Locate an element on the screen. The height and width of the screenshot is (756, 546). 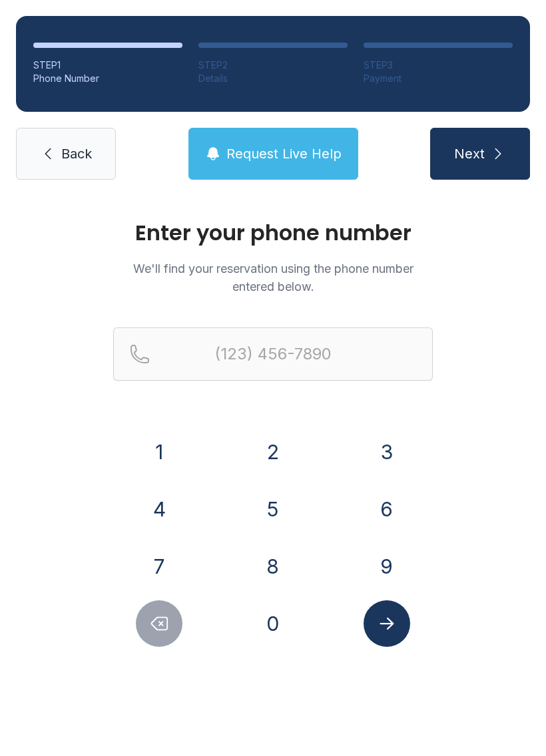
button: 6 is located at coordinates (387, 509).